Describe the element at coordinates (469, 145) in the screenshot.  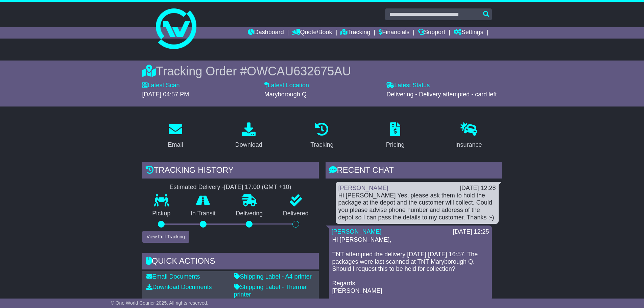
I see `div: Insurance` at that location.